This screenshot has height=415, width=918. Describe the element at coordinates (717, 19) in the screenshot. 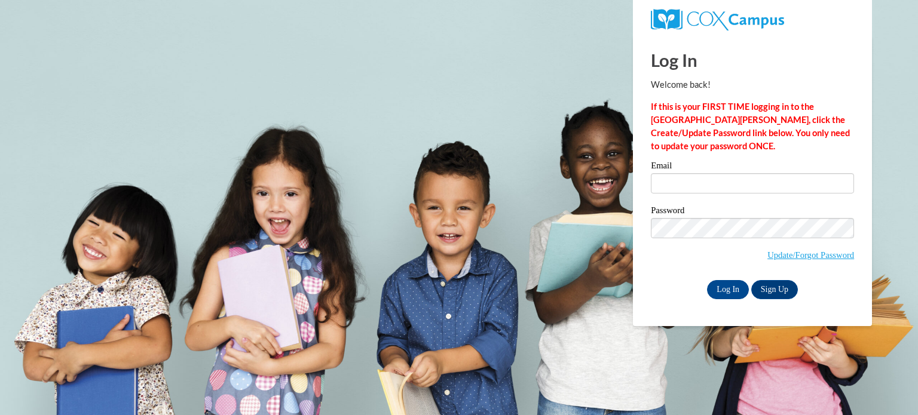

I see `a: COX Campus` at that location.